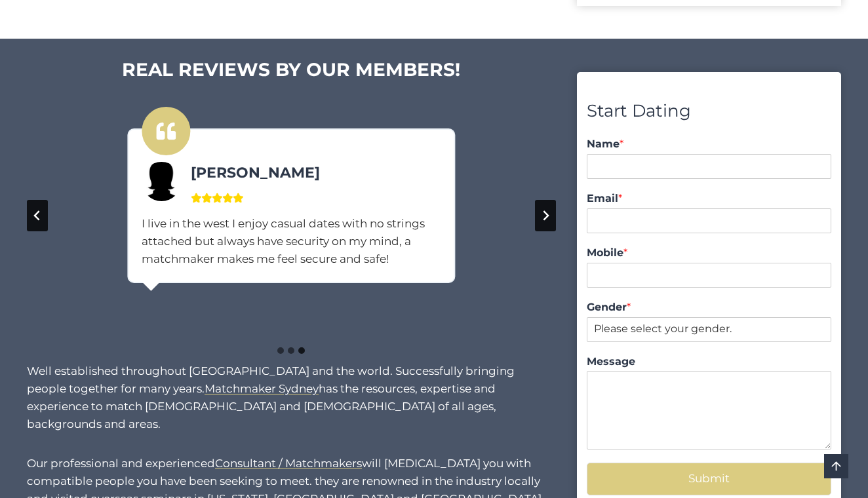 The image size is (868, 498). What do you see at coordinates (261, 388) in the screenshot?
I see `mark: Matchmaker Sydney` at bounding box center [261, 388].